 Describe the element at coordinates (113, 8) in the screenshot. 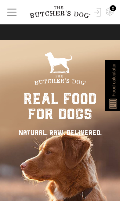

I see `div: 0` at that location.